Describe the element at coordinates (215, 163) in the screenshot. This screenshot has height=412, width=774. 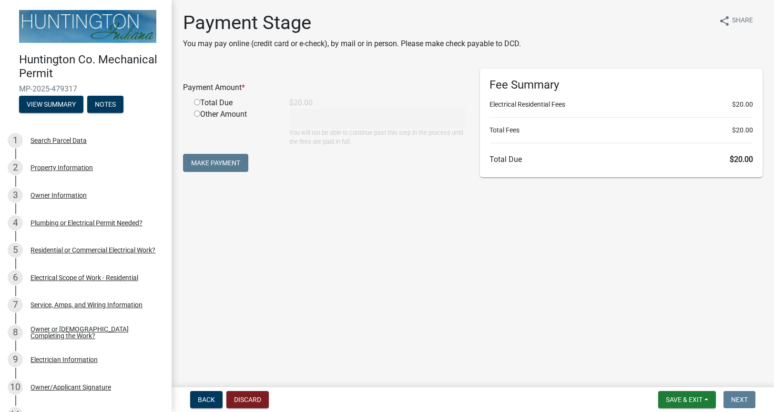
I see `button: Make Payment` at that location.